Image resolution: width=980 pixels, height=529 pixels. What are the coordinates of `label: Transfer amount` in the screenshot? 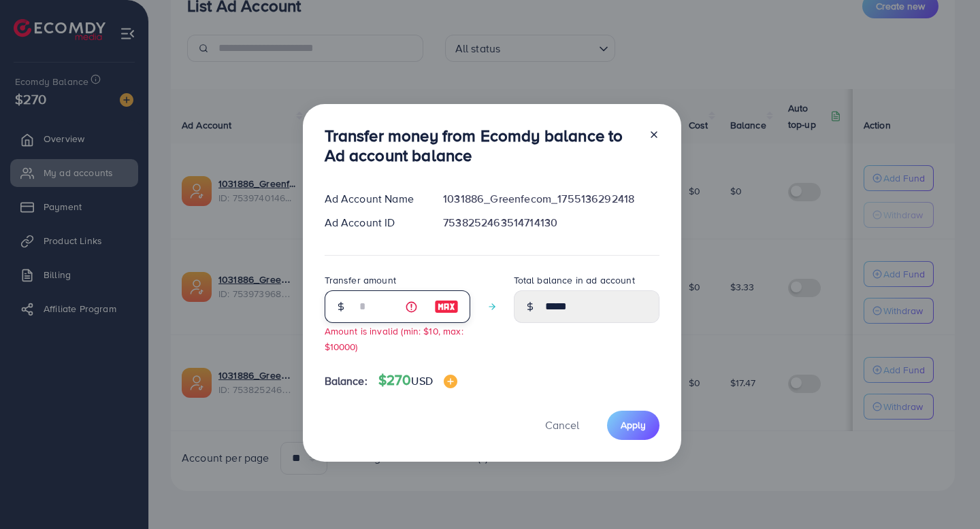 It's located at (360, 280).